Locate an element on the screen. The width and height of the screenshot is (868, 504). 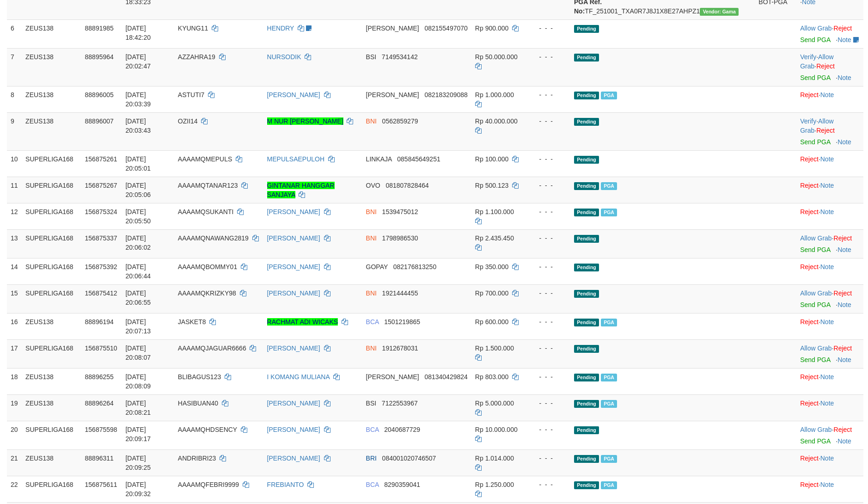
span: Marked by aafchhiseyha is located at coordinates (609, 186).